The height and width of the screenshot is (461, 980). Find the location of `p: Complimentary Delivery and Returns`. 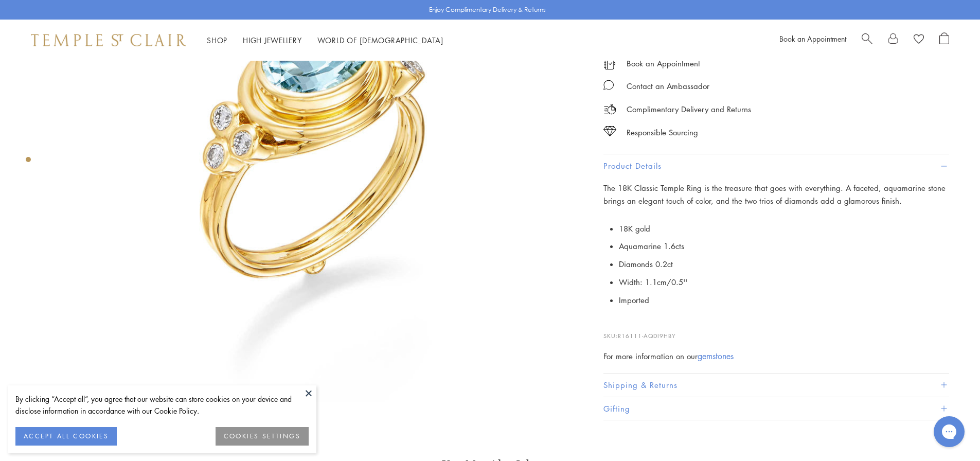

p: Complimentary Delivery and Returns is located at coordinates (689, 108).